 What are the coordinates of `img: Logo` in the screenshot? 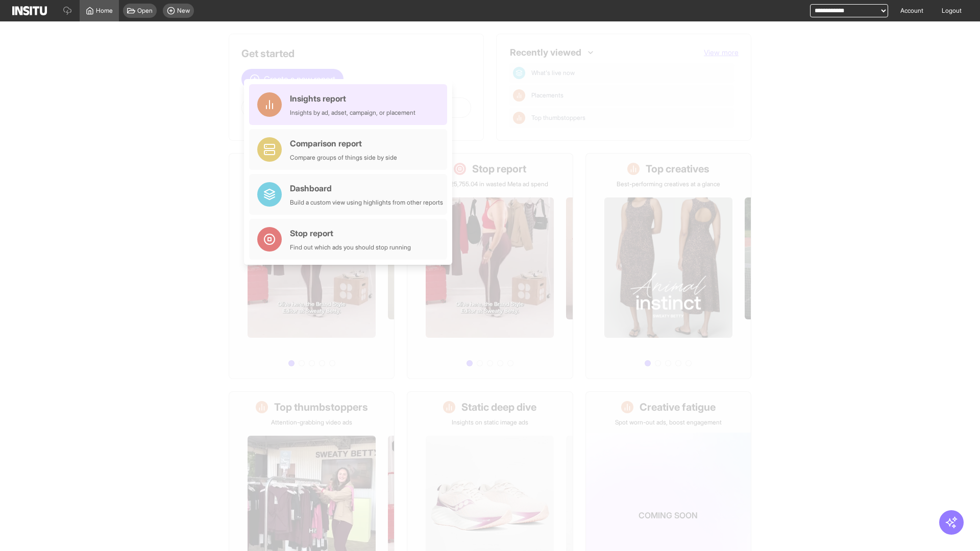 It's located at (30, 11).